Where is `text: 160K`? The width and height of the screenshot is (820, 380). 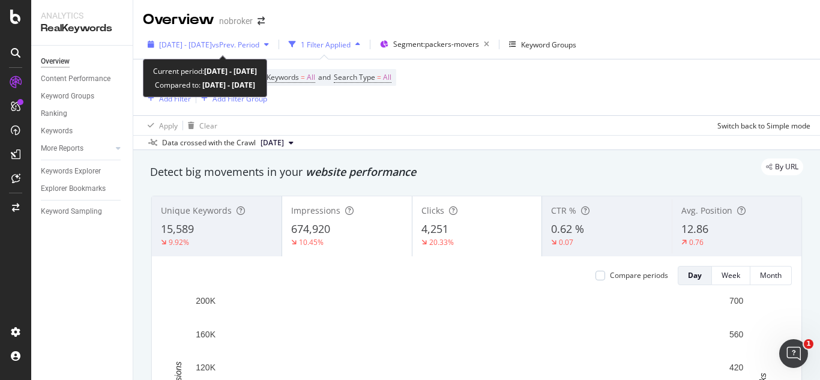
text: 160K is located at coordinates (205, 335).